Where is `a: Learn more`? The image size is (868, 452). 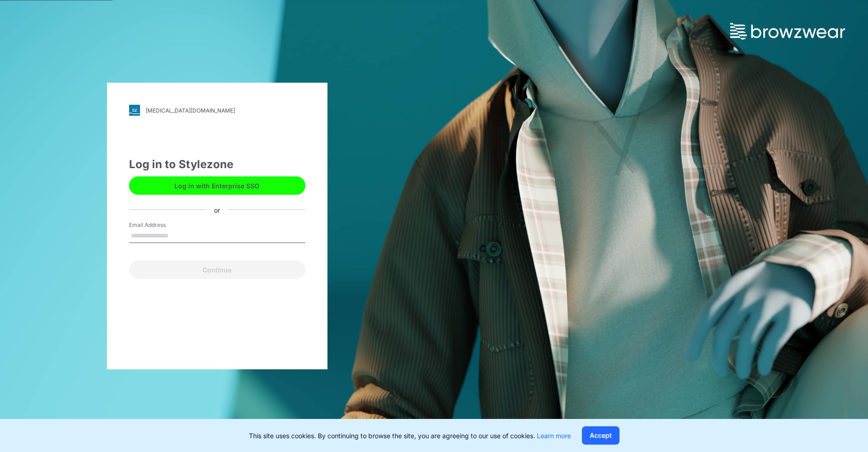
a: Learn more is located at coordinates (554, 435).